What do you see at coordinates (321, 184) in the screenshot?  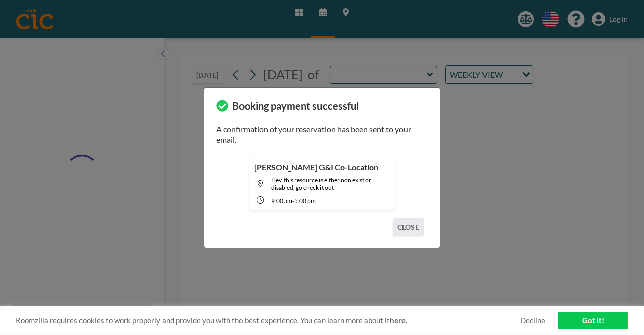 I see `span: Hey, this resource is either non exist or disabled, go check it out` at bounding box center [321, 184].